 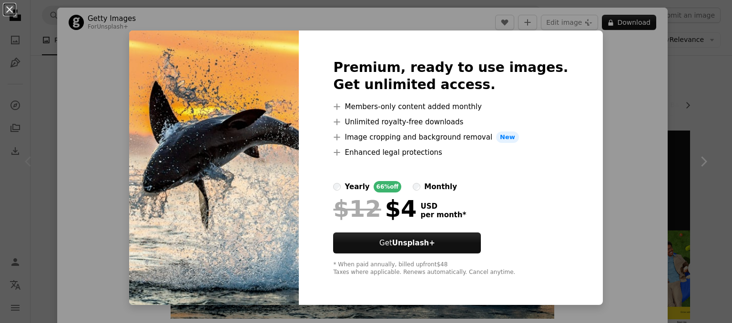 I want to click on span: $12, so click(x=357, y=209).